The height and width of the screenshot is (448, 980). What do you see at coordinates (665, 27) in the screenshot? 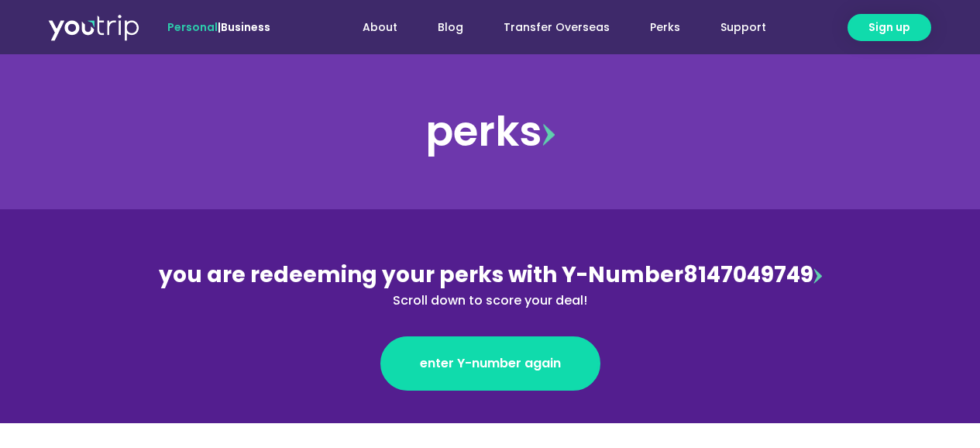
I see `a: Perks` at bounding box center [665, 27].